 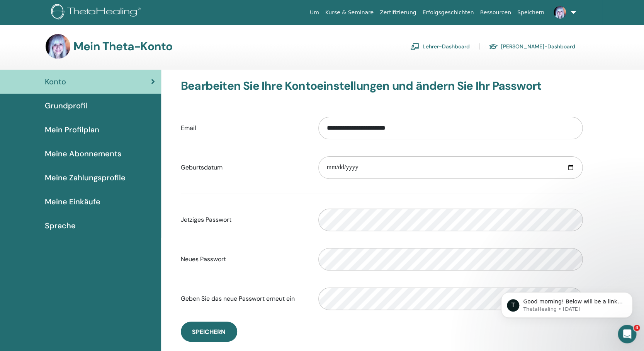 What do you see at coordinates (85, 178) in the screenshot?
I see `span: Meine Zahlungsprofile` at bounding box center [85, 178].